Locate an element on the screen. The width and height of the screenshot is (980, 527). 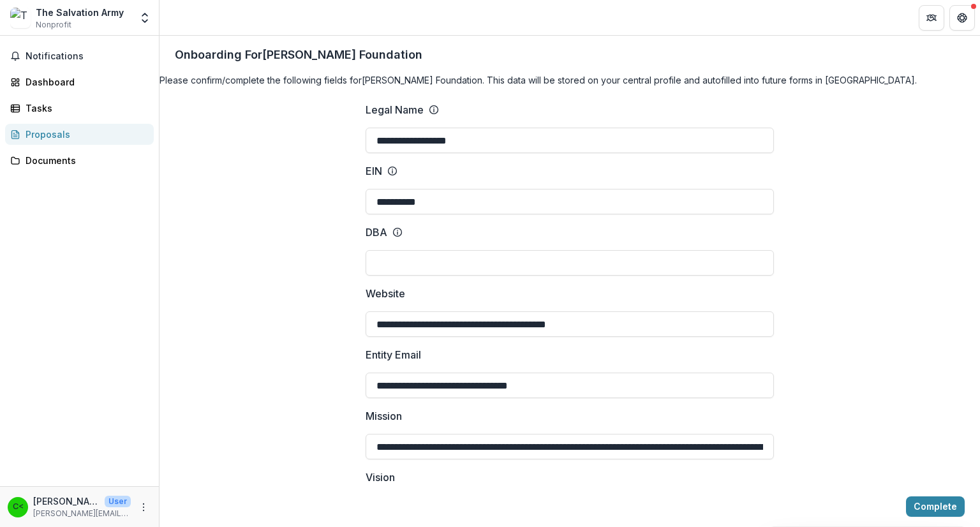
div: Dashboard is located at coordinates (84, 82).